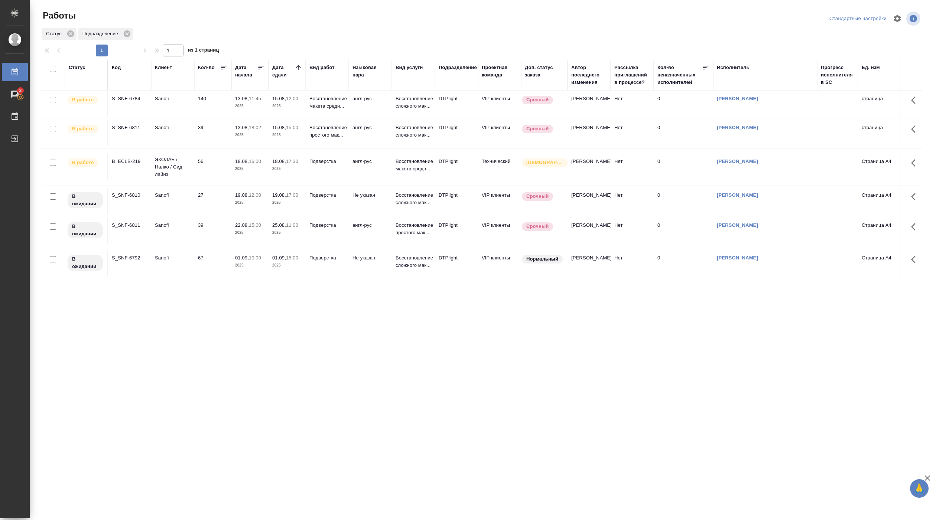 The width and height of the screenshot is (936, 520). I want to click on span: из 1 страниц, so click(204, 51).